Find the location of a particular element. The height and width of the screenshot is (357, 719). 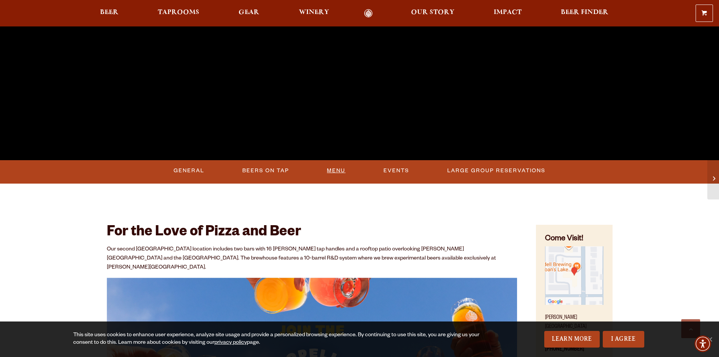

a: Gear is located at coordinates (249, 13).